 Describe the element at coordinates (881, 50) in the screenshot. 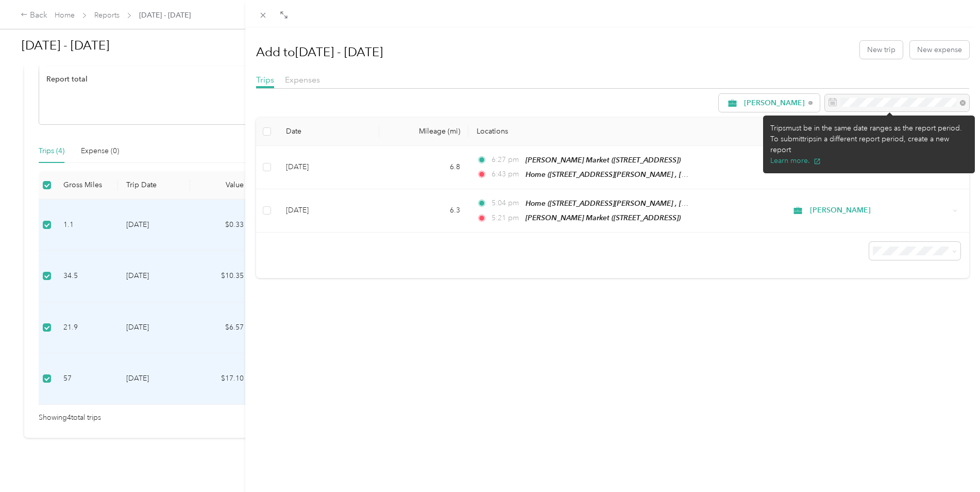

I see `button: New trip` at that location.